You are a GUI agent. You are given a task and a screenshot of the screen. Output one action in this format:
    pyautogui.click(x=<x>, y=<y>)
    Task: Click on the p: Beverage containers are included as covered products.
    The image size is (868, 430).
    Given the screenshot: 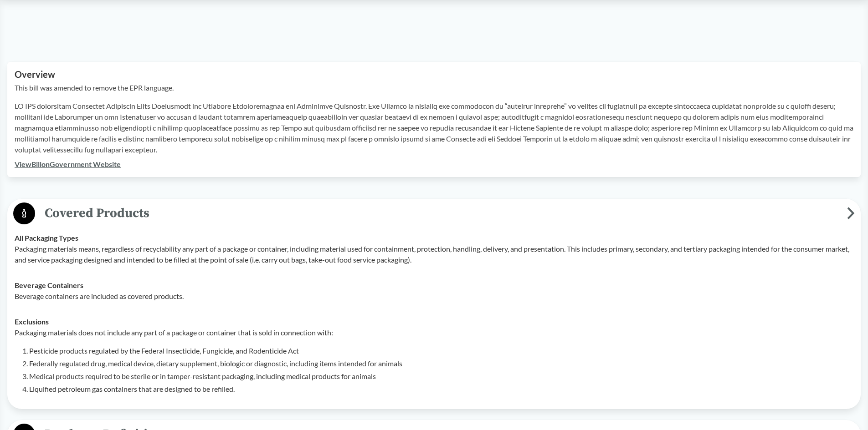 What is the action you would take?
    pyautogui.click(x=434, y=296)
    